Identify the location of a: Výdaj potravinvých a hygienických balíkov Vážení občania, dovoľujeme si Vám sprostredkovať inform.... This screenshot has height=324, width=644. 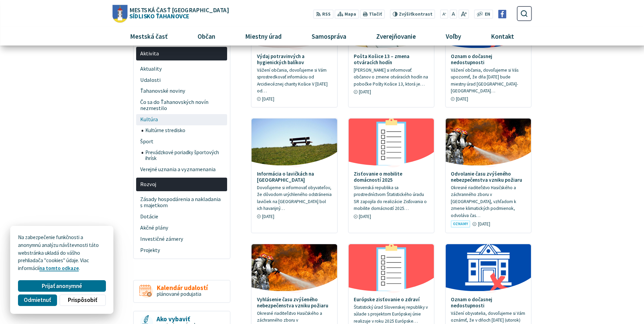
(294, 54).